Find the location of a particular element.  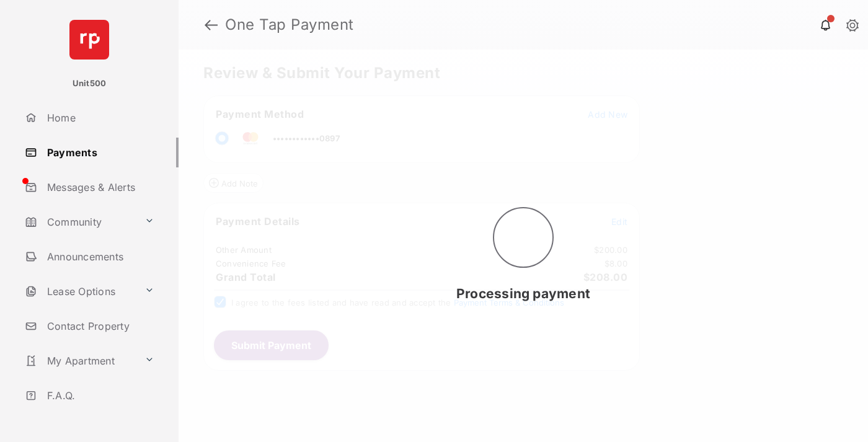

img: svg+xml;base64,PHN2ZyB4bWxucz0iaHR0cDovL3d3dy53My5vcmcvMjAwMC9zdmciIHdpZHRoPSI2NCIgaGVpZ2h0PSI2NC... is located at coordinates (89, 40).